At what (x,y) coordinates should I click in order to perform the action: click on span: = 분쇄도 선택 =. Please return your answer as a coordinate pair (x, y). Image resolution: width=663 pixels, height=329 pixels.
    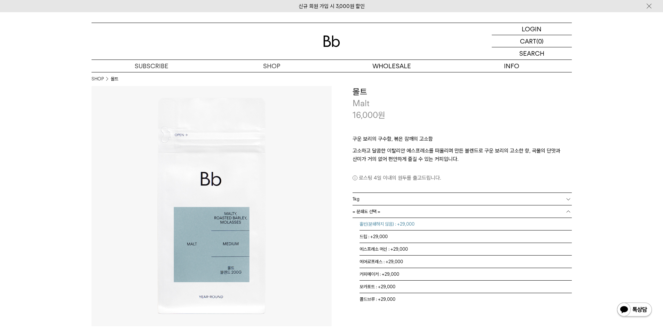
    Looking at the image, I should click on (366, 211).